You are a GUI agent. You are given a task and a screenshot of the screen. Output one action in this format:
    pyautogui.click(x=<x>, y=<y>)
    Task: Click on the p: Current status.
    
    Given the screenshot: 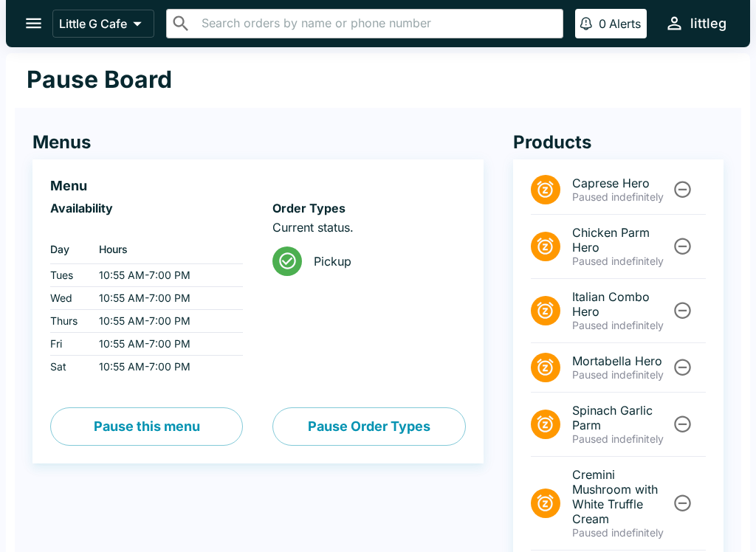 What is the action you would take?
    pyautogui.click(x=369, y=227)
    